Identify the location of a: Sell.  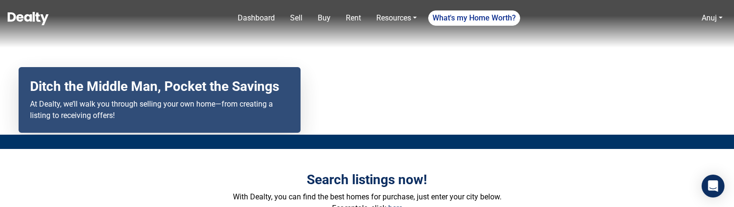
(296, 18).